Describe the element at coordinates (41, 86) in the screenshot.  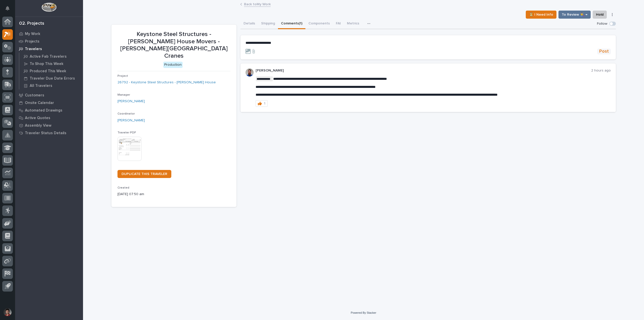
I see `p: All Travelers` at that location.